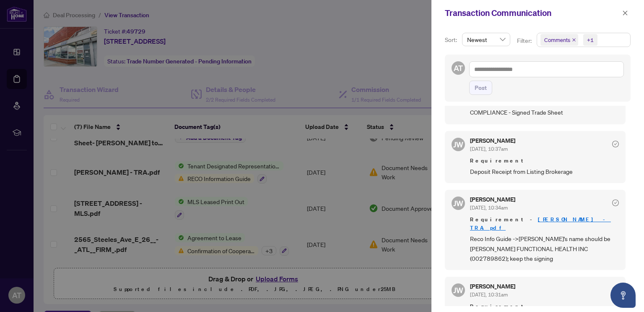 The image size is (644, 312). I want to click on button: Open asap, so click(623, 295).